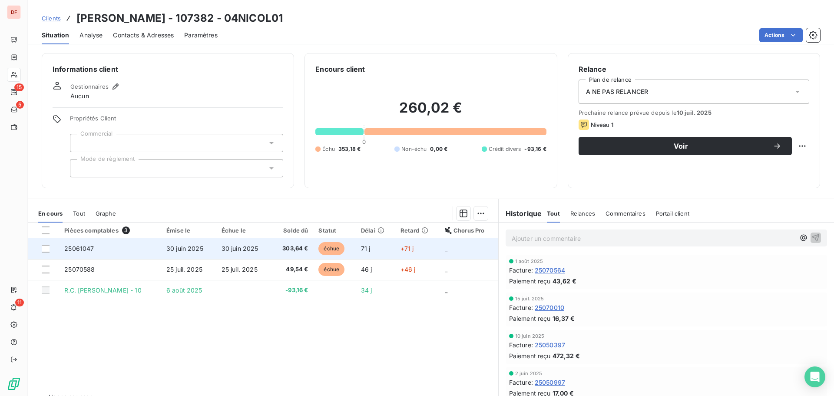 This screenshot has height=396, width=834. I want to click on span: Situation, so click(55, 35).